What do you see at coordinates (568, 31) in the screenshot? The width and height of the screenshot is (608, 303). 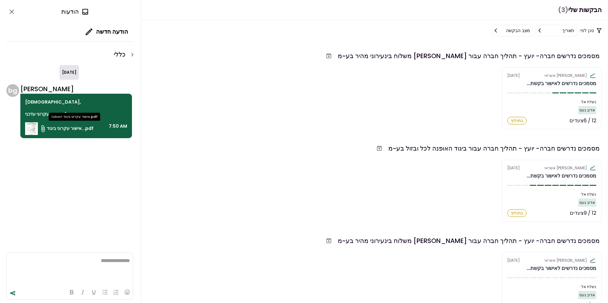 I see `div: תאריך` at bounding box center [568, 31].